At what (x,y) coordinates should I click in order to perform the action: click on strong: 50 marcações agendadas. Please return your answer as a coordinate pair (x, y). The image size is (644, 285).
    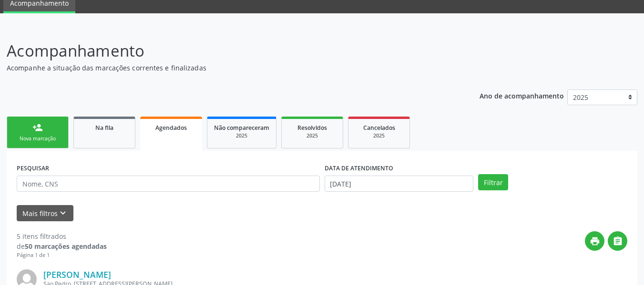
    Looking at the image, I should click on (66, 246).